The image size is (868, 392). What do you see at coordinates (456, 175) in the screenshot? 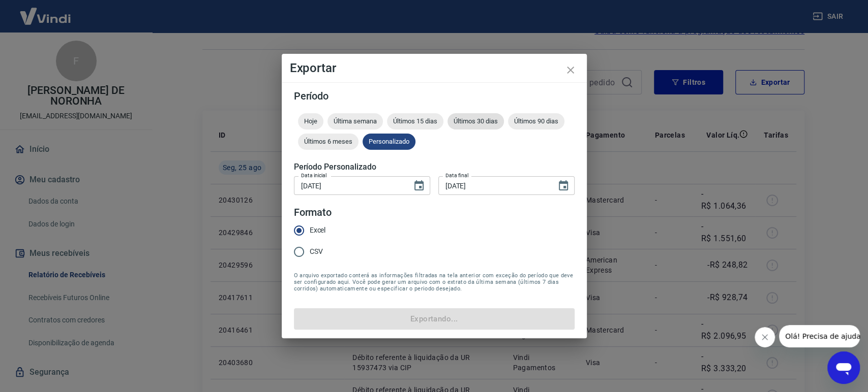
I see `label: Data final` at bounding box center [456, 175].